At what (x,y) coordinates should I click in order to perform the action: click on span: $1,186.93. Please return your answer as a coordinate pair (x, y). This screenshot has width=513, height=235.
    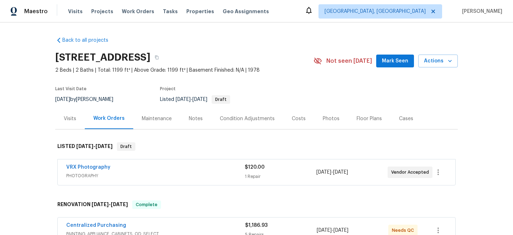
    Looking at the image, I should click on (256, 225).